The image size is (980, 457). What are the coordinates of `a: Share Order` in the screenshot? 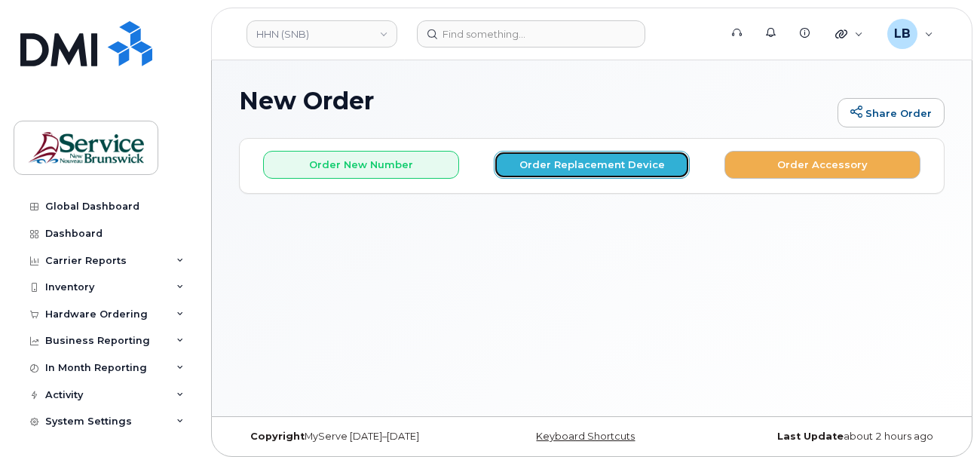 It's located at (891, 113).